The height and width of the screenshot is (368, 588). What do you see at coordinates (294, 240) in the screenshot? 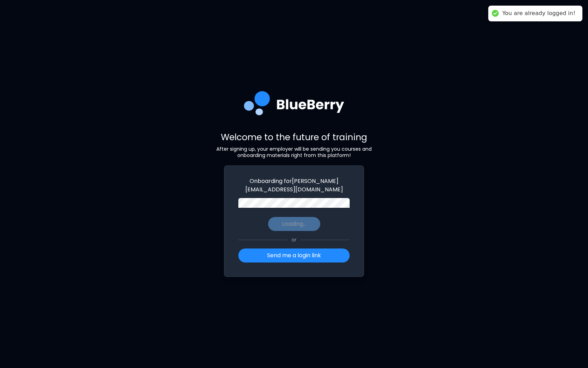
I see `span: or` at bounding box center [294, 240].